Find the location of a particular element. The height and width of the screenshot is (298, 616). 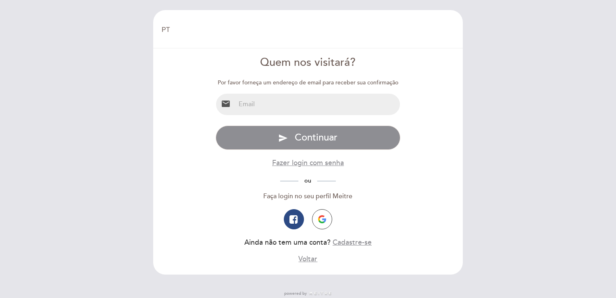

i: email is located at coordinates (226, 104).